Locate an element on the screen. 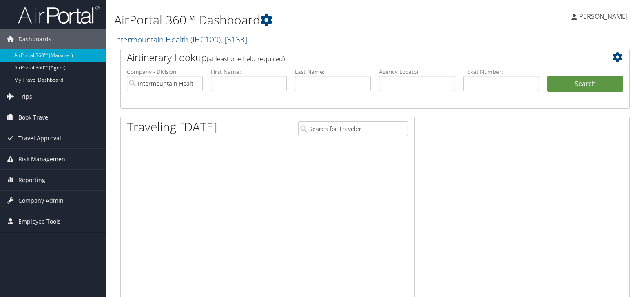  span: Employee Tools is located at coordinates (39, 222).